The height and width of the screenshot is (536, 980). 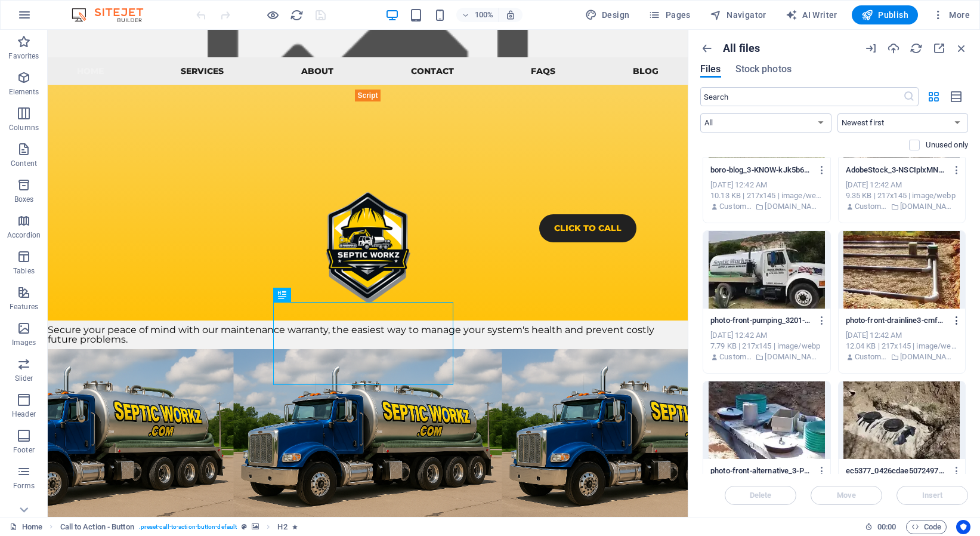 What do you see at coordinates (811, 15) in the screenshot?
I see `span: AI Writer` at bounding box center [811, 15].